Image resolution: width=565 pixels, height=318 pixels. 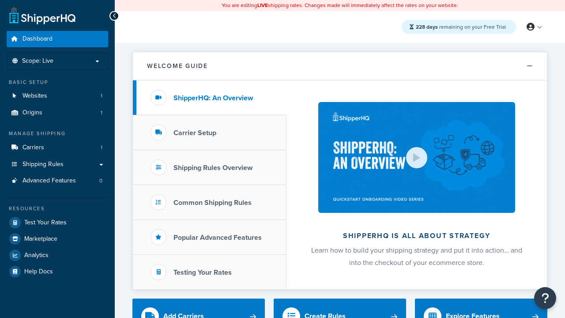 What do you see at coordinates (195, 133) in the screenshot?
I see `h3: Carrier Setup` at bounding box center [195, 133].